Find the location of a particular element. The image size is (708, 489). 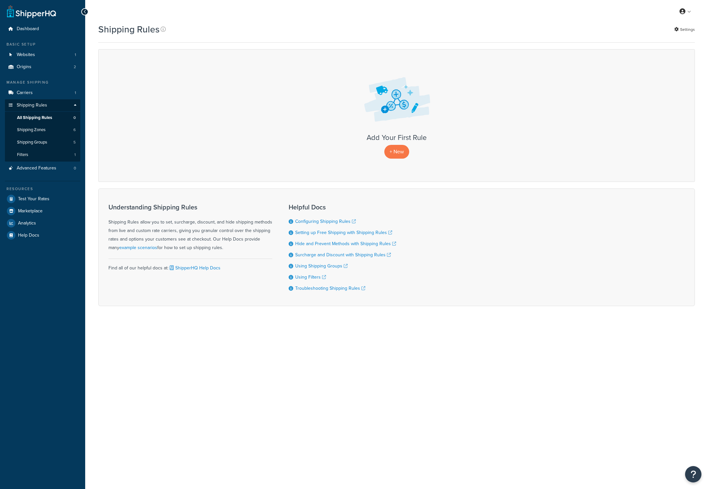

li: Dashboard is located at coordinates (43, 29).